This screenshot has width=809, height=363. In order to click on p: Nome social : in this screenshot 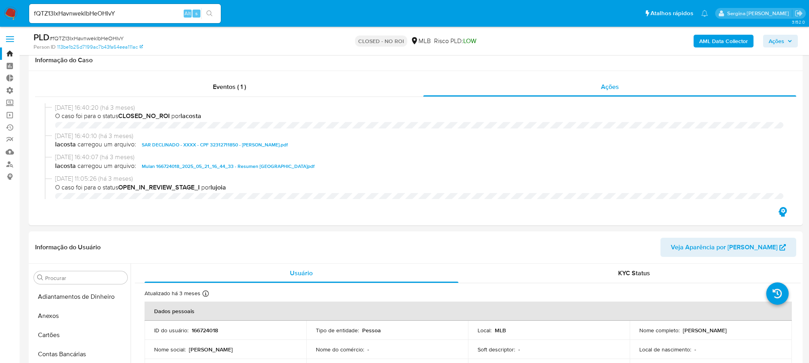, I will do `click(170, 350)`.